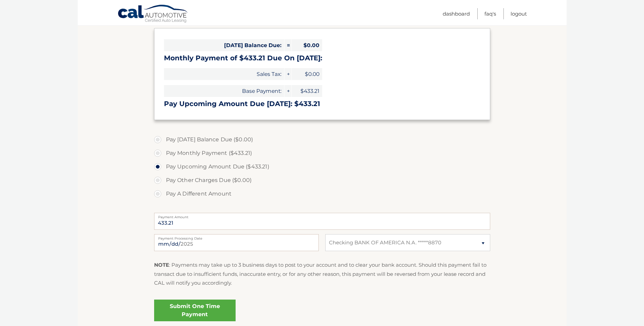 This screenshot has height=326, width=644. I want to click on p: : Payments may take up to 3 business days to post to your account and to clear your bank account...., so click(322, 274).